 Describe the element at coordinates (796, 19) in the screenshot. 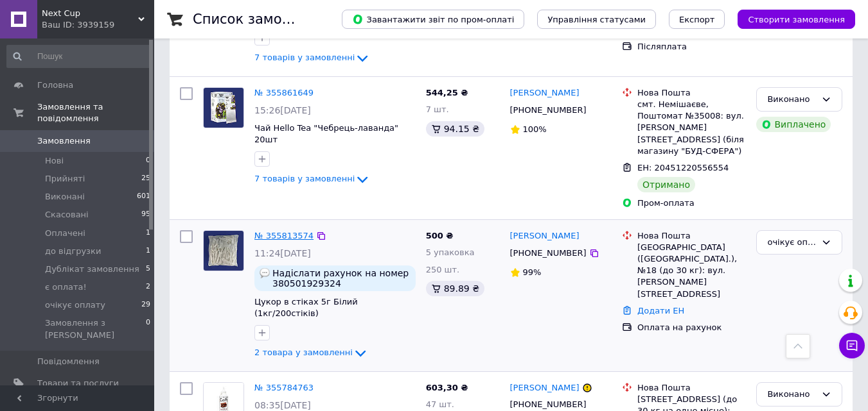

I see `button: Створити замовлення` at that location.